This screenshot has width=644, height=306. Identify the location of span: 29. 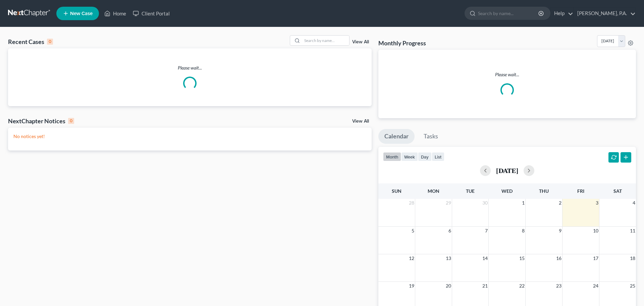
(449, 203).